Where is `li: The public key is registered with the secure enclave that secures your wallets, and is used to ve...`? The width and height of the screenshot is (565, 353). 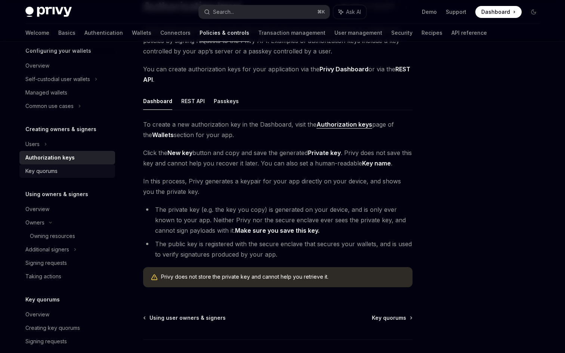 li: The public key is registered with the secure enclave that secures your wallets, and is used to ve... is located at coordinates (278, 249).